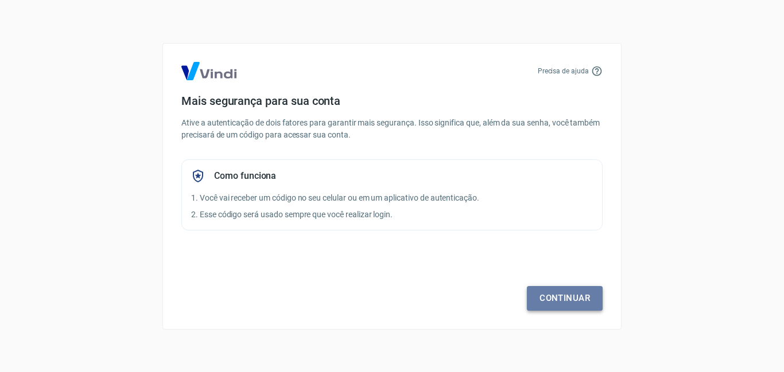 The width and height of the screenshot is (784, 372). Describe the element at coordinates (392, 198) in the screenshot. I see `p: 1. Você vai receber um código no seu celular ou em um aplicativo de autenticação.` at that location.